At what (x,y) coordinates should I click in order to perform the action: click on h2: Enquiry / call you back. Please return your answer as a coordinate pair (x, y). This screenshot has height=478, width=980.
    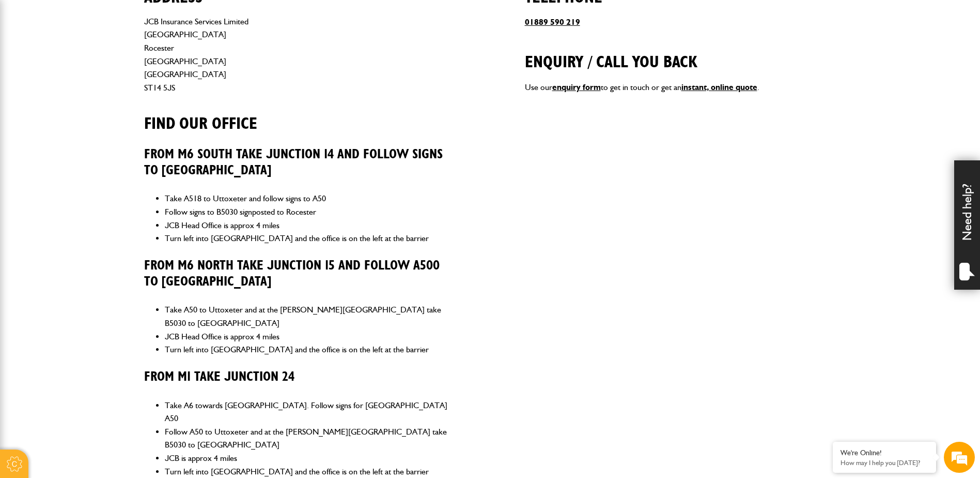
    Looking at the image, I should click on (680, 54).